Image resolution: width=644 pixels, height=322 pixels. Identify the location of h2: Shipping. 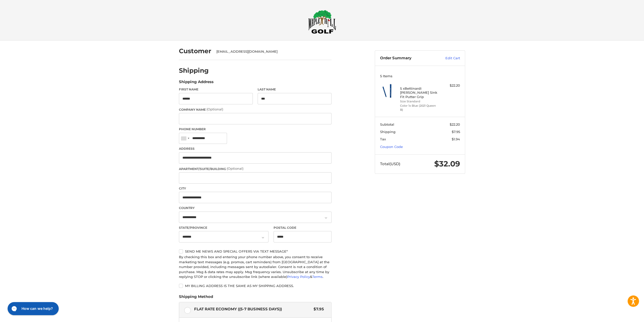
(194, 70).